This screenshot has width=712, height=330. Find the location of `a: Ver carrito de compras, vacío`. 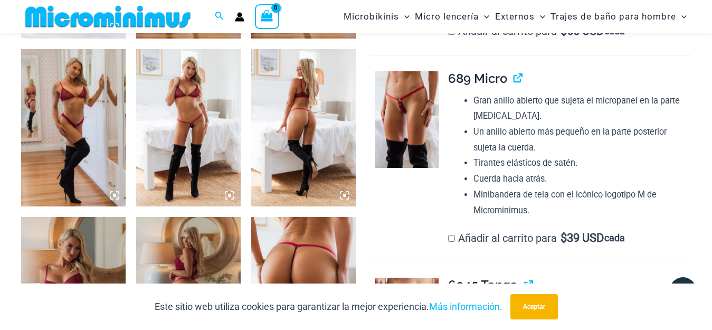

a: Ver carrito de compras, vacío is located at coordinates (267, 16).